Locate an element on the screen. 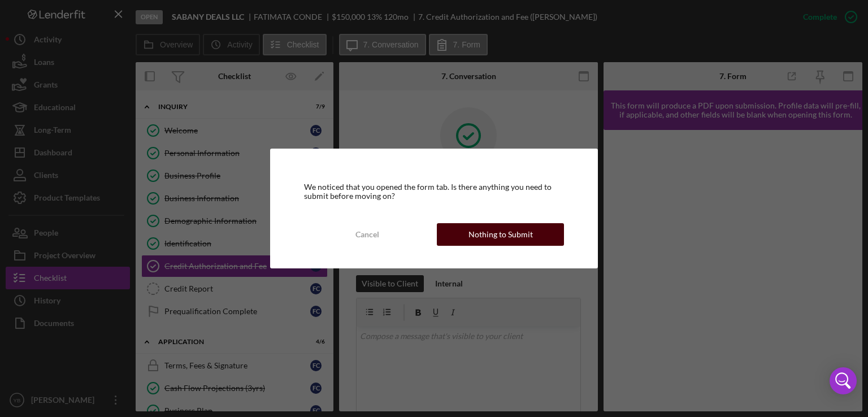  div: We noticed that you opened the form tab. Is there anything you need to submit before moving on? is located at coordinates (434, 192).